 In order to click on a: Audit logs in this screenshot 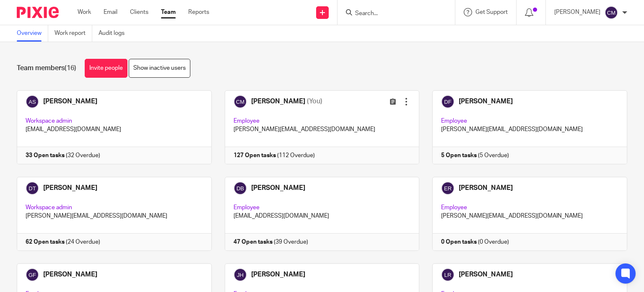, I will do `click(114, 33)`.